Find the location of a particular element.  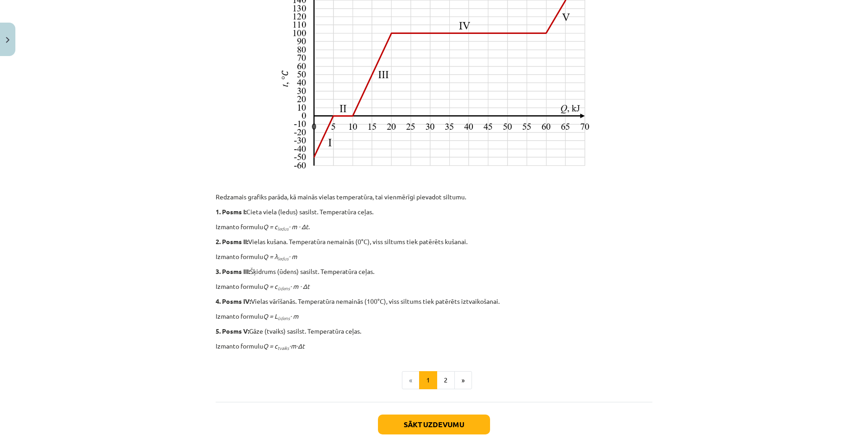

p: Vielas vārīšanās. Temperatūra nemainās (100°C), viss siltums tiek patērēts iztvaikošanai. is located at coordinates (434, 301).